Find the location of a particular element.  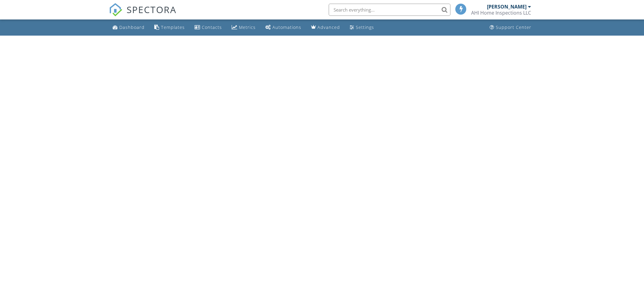

a: Automations (Basic) is located at coordinates (284, 27).